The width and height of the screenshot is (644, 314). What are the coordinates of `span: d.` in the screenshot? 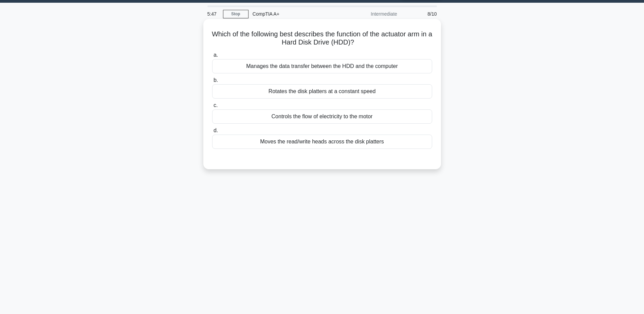 It's located at (215, 130).